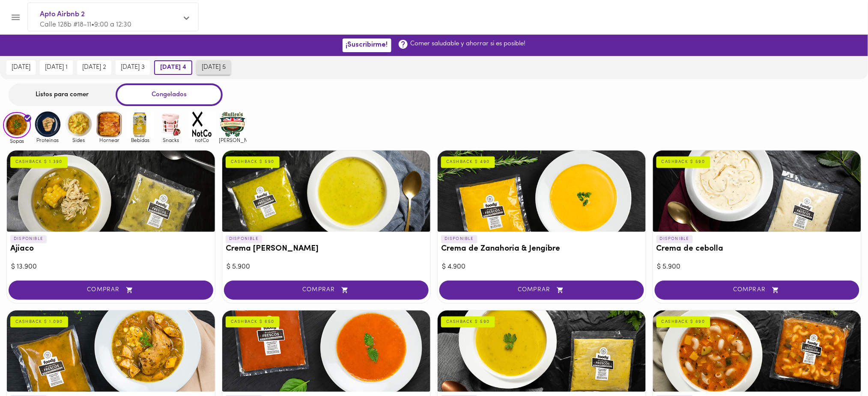 The height and width of the screenshot is (396, 868). What do you see at coordinates (15, 17) in the screenshot?
I see `button: Menu` at bounding box center [15, 17].